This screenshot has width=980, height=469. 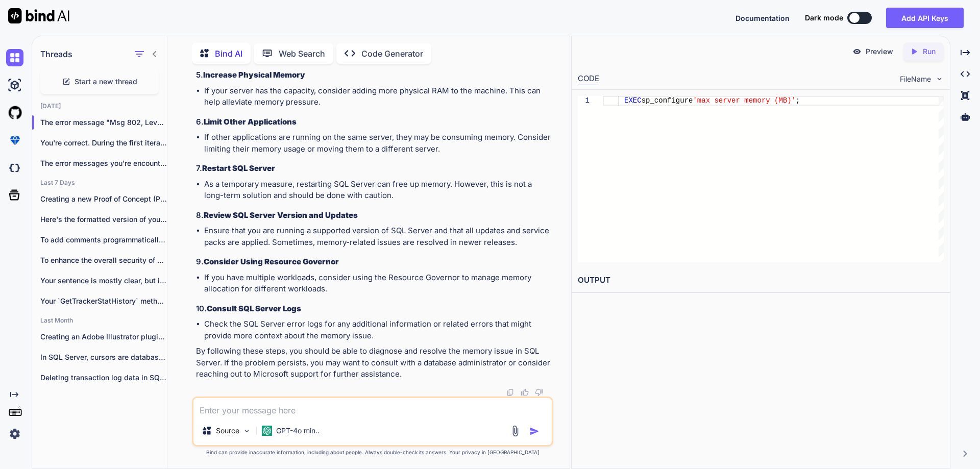 What do you see at coordinates (254, 75) in the screenshot?
I see `strong: Increase Physical Memory` at bounding box center [254, 75].